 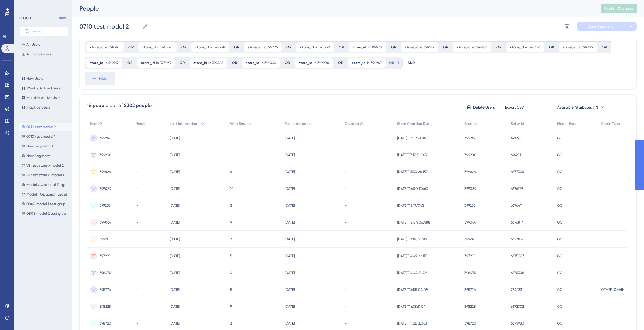 What do you see at coordinates (45, 165) in the screenshot?
I see `button: V2 test stores-model 2` at bounding box center [45, 165].